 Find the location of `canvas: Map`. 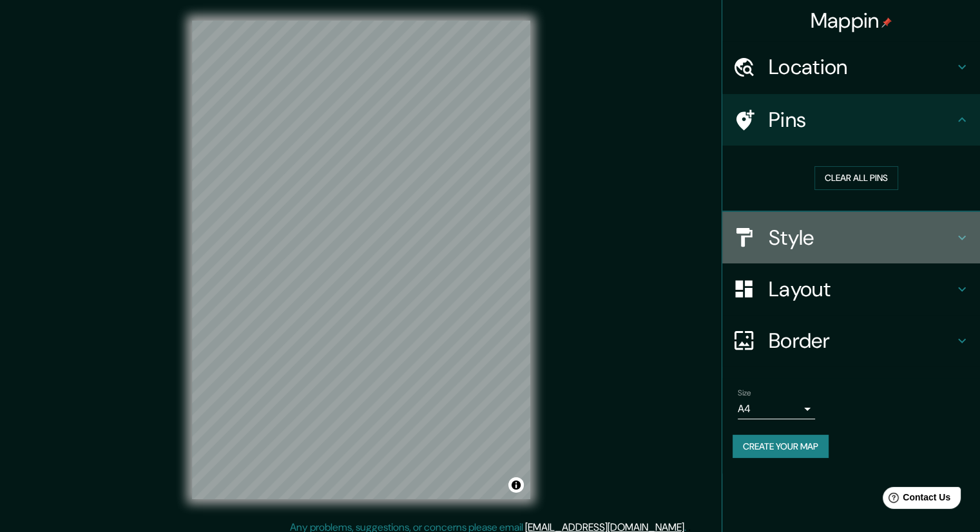

canvas: Map is located at coordinates (361, 260).